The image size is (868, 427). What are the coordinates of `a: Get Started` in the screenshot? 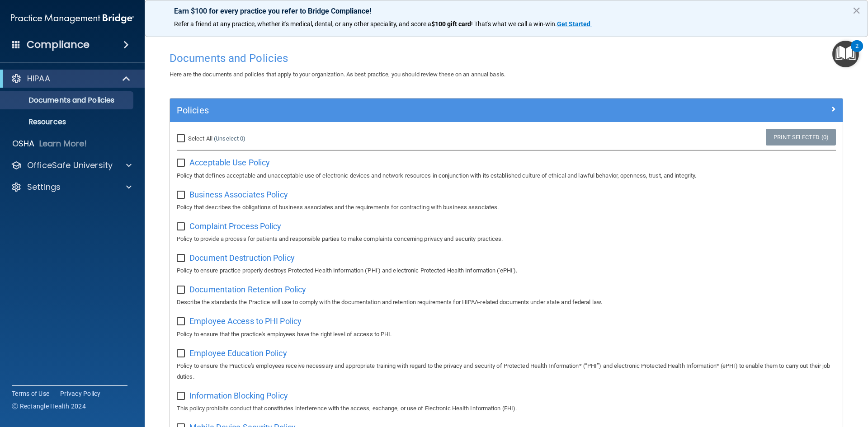 It's located at (574, 24).